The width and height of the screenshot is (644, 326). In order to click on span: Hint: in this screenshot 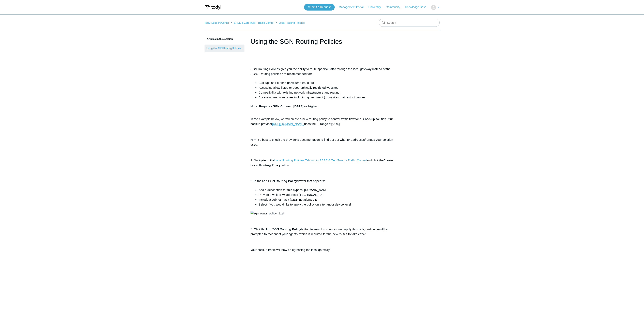, I will do `click(254, 140)`.